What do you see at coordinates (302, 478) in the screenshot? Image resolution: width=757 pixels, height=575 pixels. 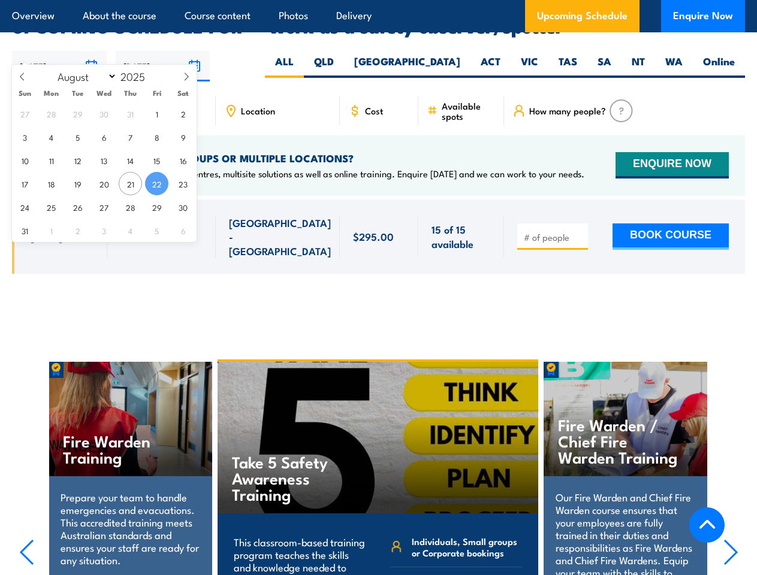 I see `h4: Take 5 Safety Awareness Training` at bounding box center [302, 478].